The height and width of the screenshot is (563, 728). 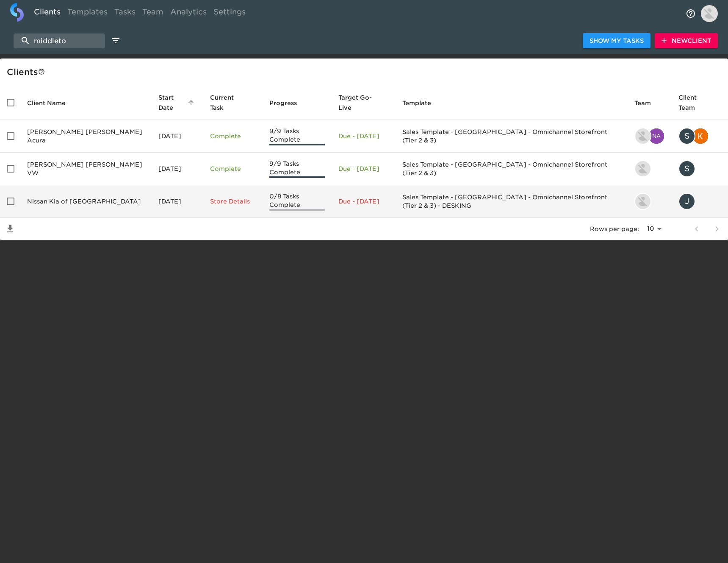 What do you see at coordinates (87, 13) in the screenshot?
I see `a: Templates` at bounding box center [87, 13].